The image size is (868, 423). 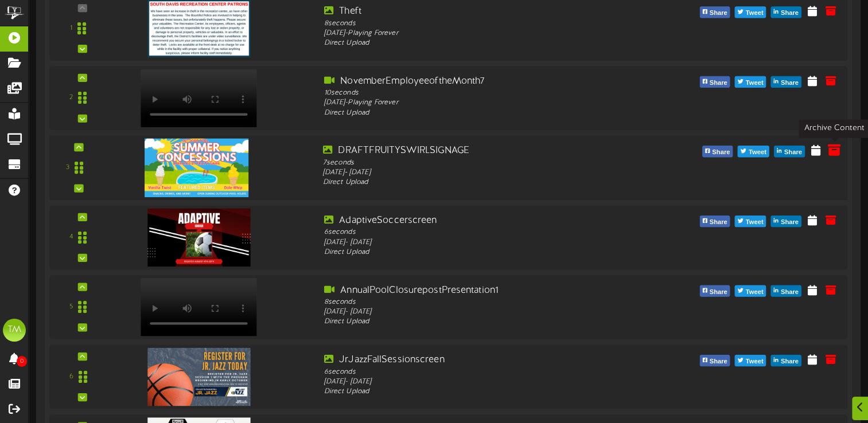 What do you see at coordinates (14, 330) in the screenshot?
I see `div: TM` at bounding box center [14, 330].